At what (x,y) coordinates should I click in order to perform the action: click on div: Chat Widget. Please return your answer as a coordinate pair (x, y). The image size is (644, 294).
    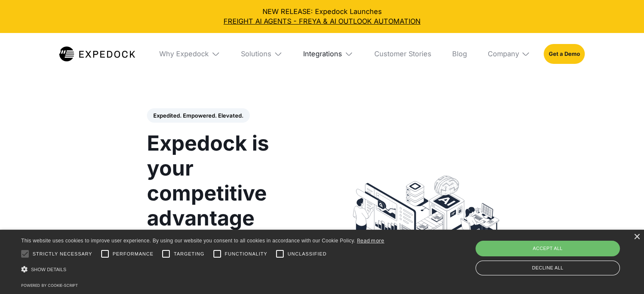
    Looking at the image, I should click on (622, 274).